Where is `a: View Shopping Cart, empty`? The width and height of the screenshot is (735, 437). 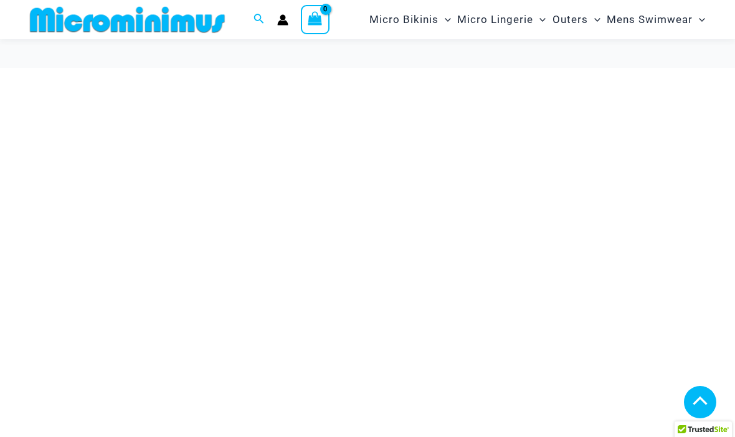 a: View Shopping Cart, empty is located at coordinates (315, 19).